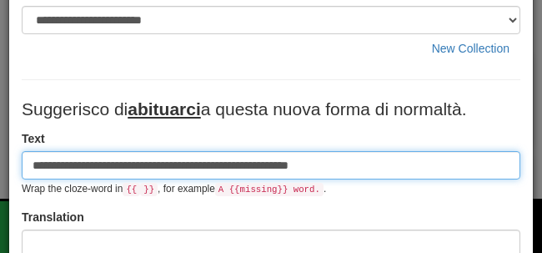 The image size is (542, 253). I want to click on button: New Collection, so click(470, 48).